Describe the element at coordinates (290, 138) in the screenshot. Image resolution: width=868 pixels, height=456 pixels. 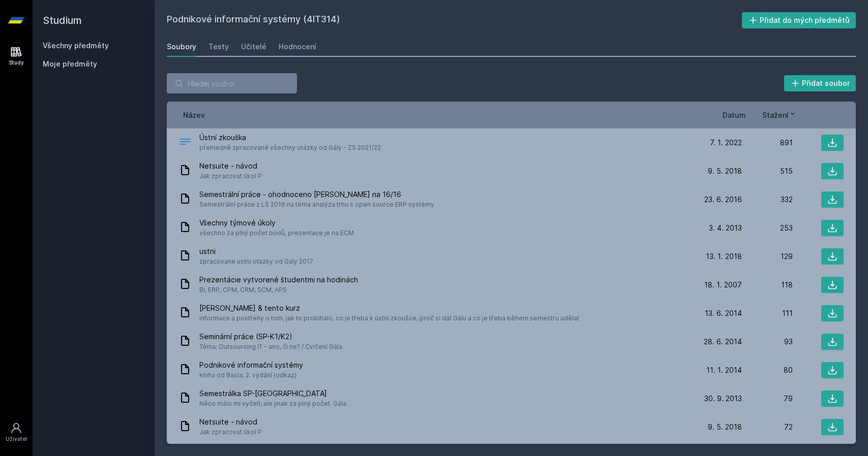
I see `span: Ústní zkouška` at that location.